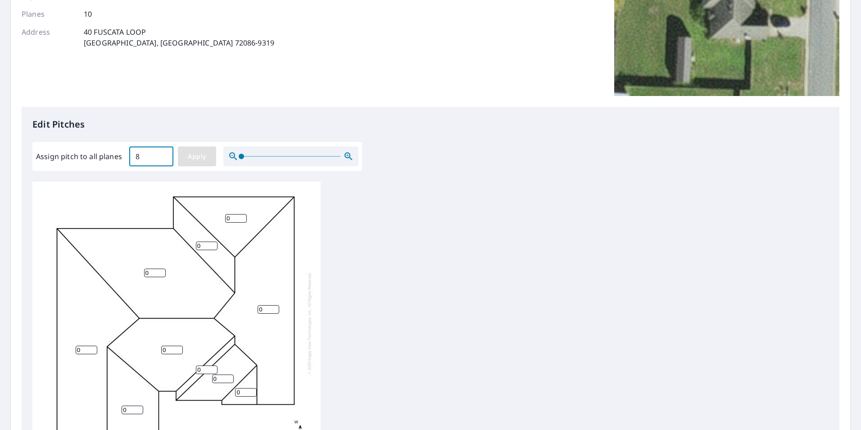  Describe the element at coordinates (151, 156) in the screenshot. I see `input: 00.0` at that location.